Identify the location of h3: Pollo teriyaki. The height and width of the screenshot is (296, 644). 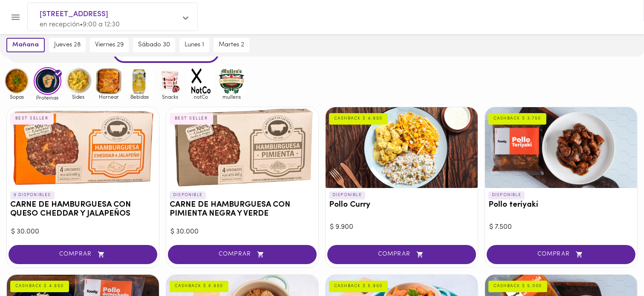
(561, 206).